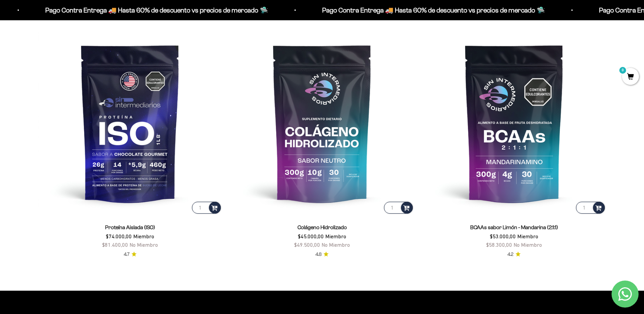 The width and height of the screenshot is (644, 314). What do you see at coordinates (119, 236) in the screenshot?
I see `span: $74.000,00` at bounding box center [119, 236].